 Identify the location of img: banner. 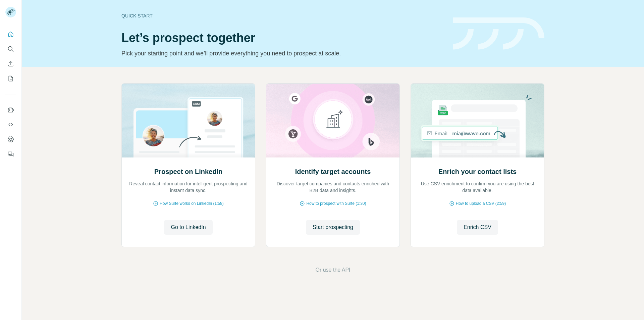
(498, 34).